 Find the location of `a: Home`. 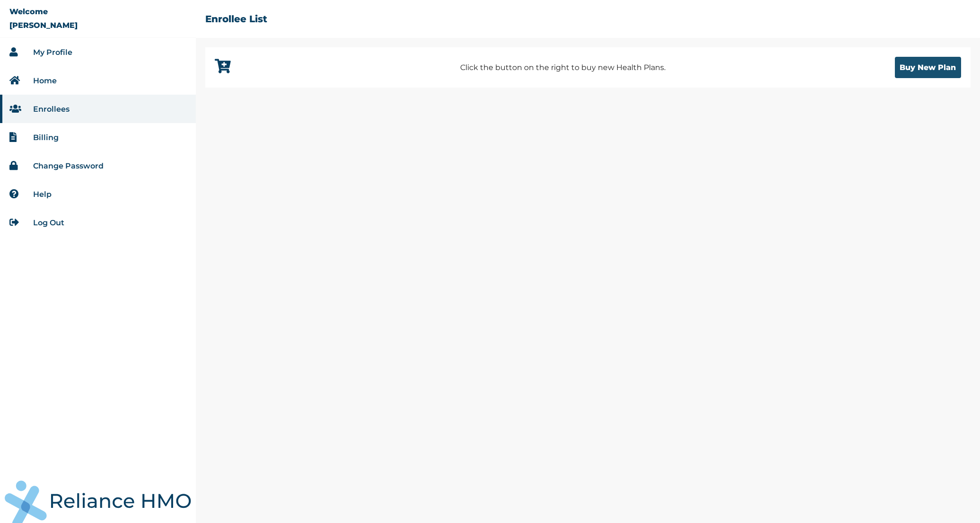

a: Home is located at coordinates (45, 81).